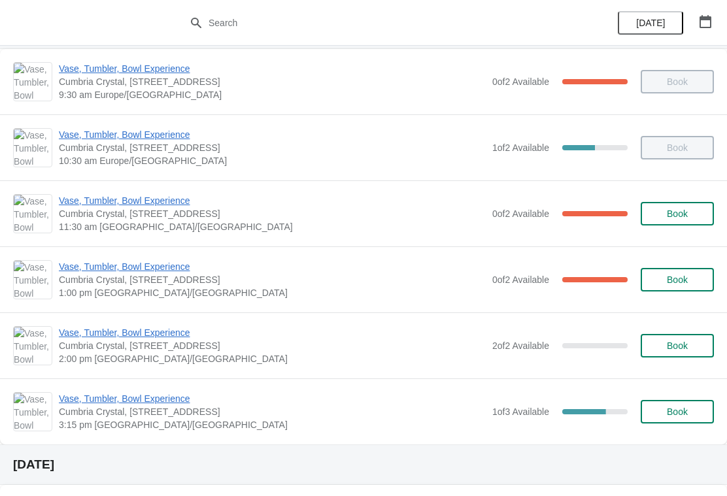 The image size is (727, 496). Describe the element at coordinates (520, 148) in the screenshot. I see `span: 1 of 2 Available` at that location.